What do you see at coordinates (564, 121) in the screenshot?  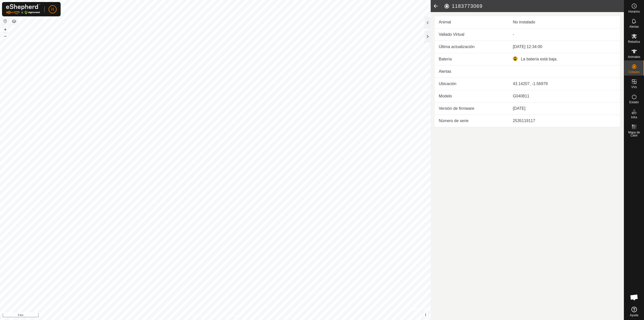 I see `div: 2535119117` at bounding box center [564, 121].